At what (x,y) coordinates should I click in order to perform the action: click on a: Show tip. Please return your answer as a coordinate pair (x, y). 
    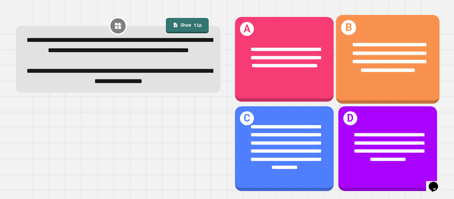
    Looking at the image, I should click on (187, 26).